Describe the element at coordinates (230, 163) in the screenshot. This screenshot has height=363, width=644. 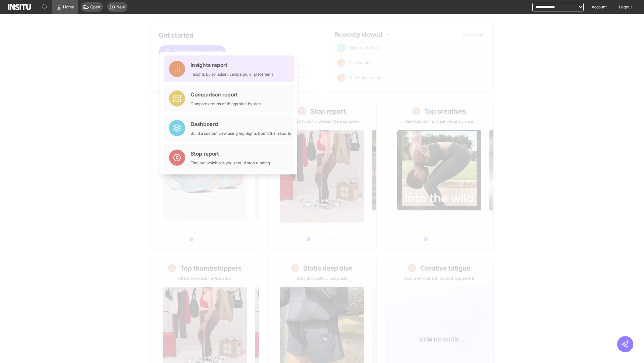
I see `div: Find out which ads you should stop running` at that location.